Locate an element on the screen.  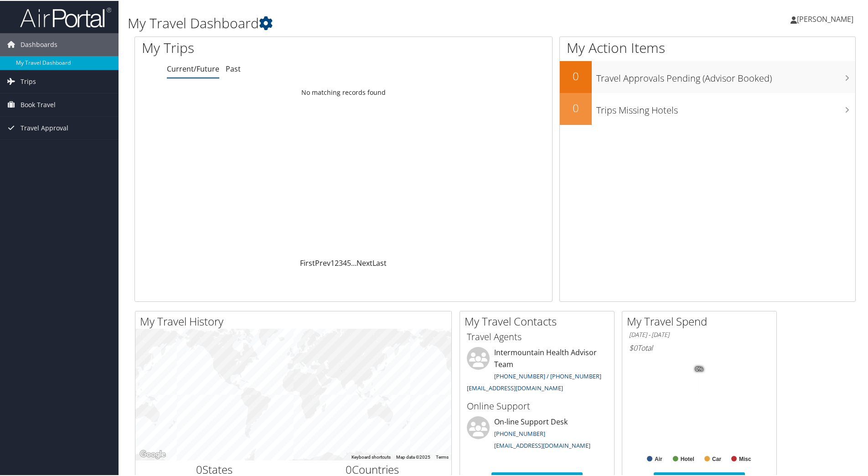
h2: My Travel Contacts is located at coordinates (540, 320).